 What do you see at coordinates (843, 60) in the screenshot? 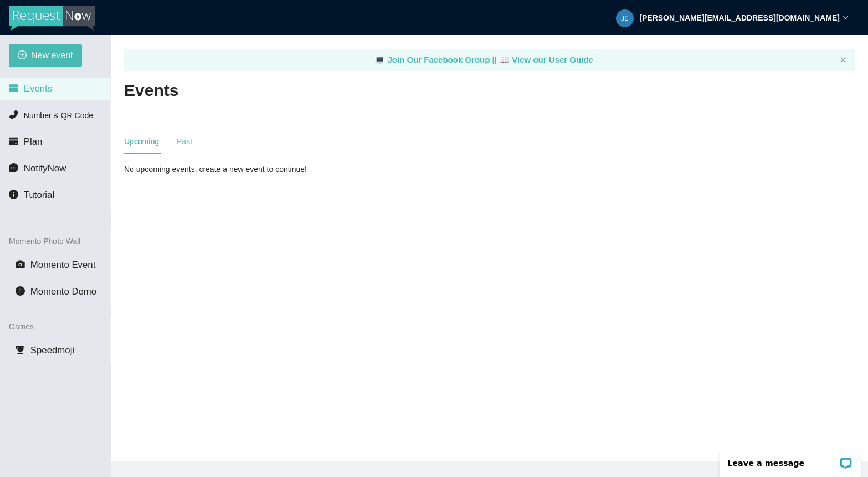
I see `button: close` at bounding box center [843, 60].